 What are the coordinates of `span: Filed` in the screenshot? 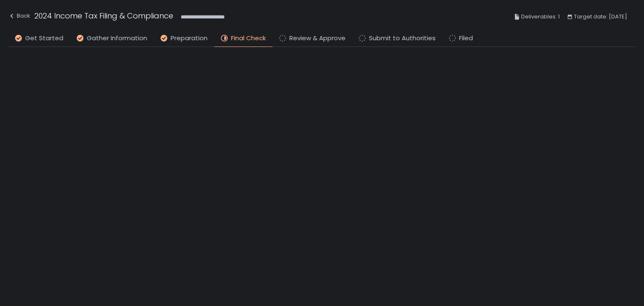 It's located at (466, 38).